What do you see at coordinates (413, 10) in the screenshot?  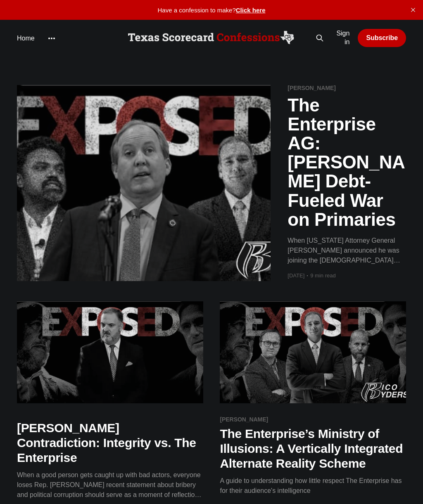 I see `button: close` at bounding box center [413, 10].